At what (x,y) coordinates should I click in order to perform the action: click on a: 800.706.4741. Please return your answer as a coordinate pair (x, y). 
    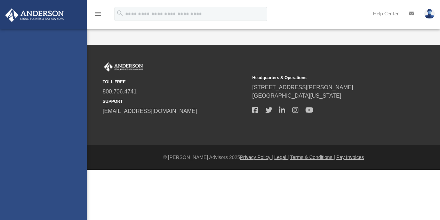
    Looking at the image, I should click on (120, 91).